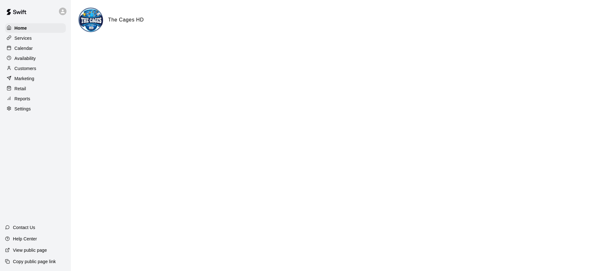  I want to click on p: Reports, so click(22, 99).